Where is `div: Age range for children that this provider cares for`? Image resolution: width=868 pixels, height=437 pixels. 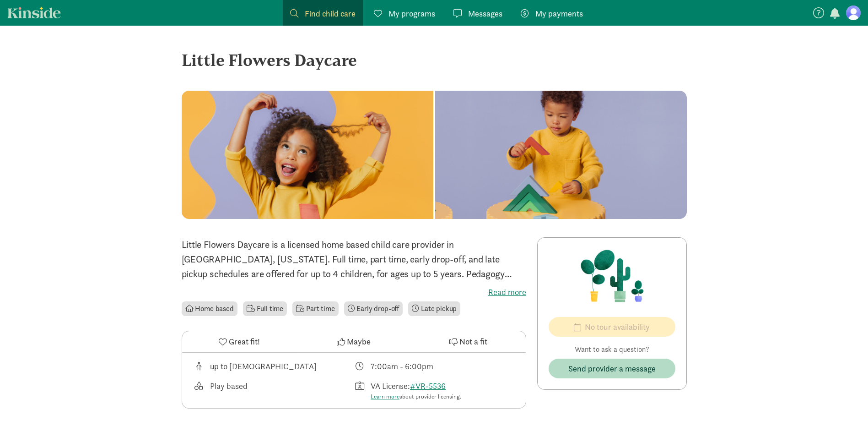 div: Age range for children that this provider cares for is located at coordinates (273, 366).